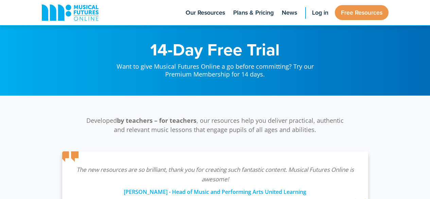 The height and width of the screenshot is (199, 430). What do you see at coordinates (205, 13) in the screenshot?
I see `span: Our Resources` at bounding box center [205, 13].